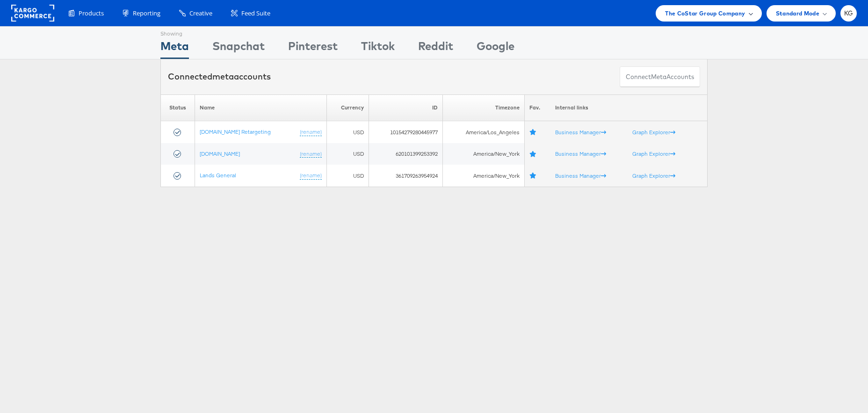 The height and width of the screenshot is (413, 868). What do you see at coordinates (261, 108) in the screenshot?
I see `th: Name` at bounding box center [261, 108].